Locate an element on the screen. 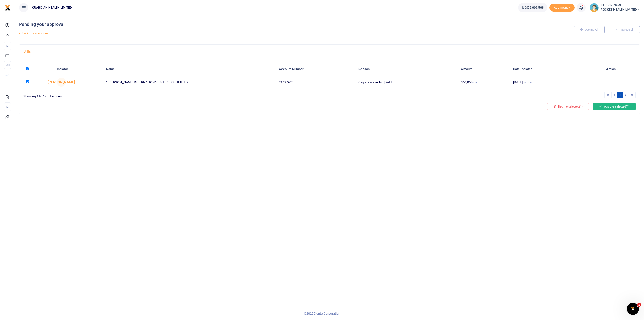  th: Reason: activate to sort column ascending is located at coordinates (407, 69).